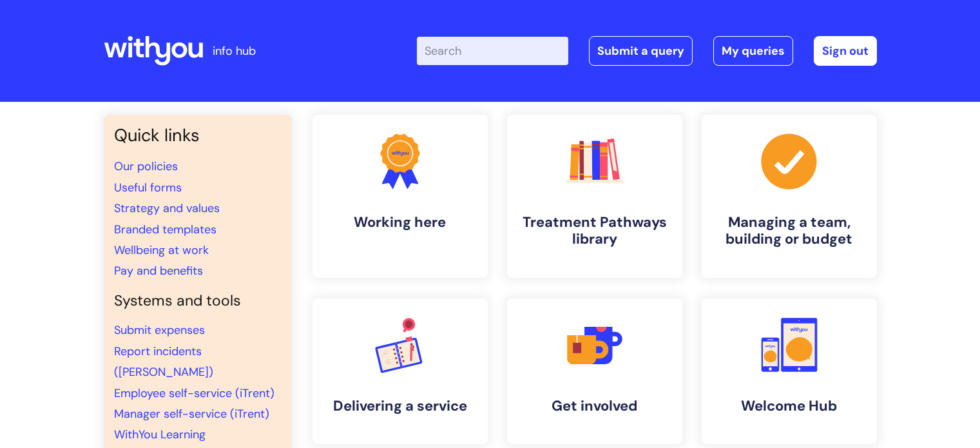  Describe the element at coordinates (198, 301) in the screenshot. I see `h4: Systems and tools` at that location.